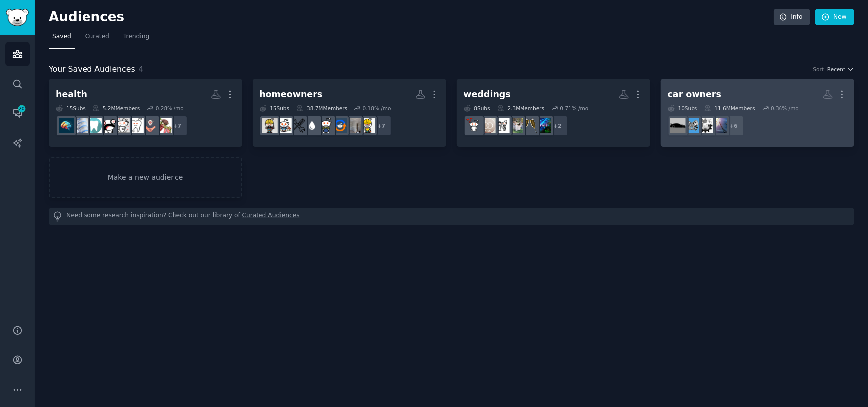 This screenshot has height=407, width=868. What do you see at coordinates (271, 216) in the screenshot?
I see `a: Curated Audiences` at bounding box center [271, 216].